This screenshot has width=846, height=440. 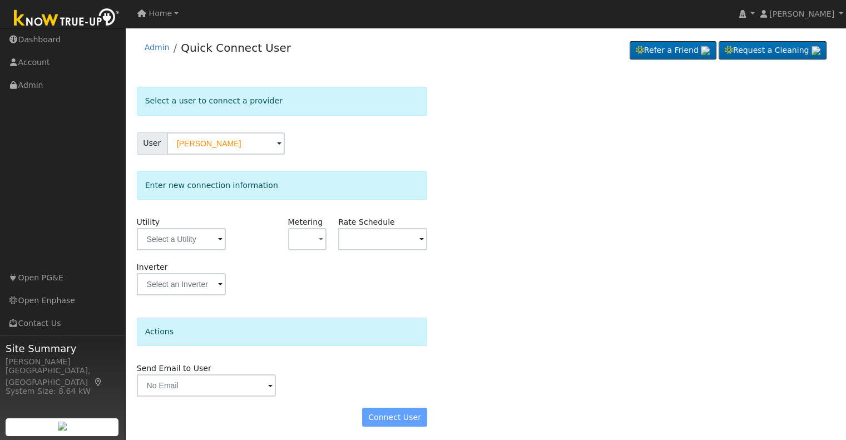 What do you see at coordinates (673, 51) in the screenshot?
I see `a: Refer a Friend` at bounding box center [673, 51].